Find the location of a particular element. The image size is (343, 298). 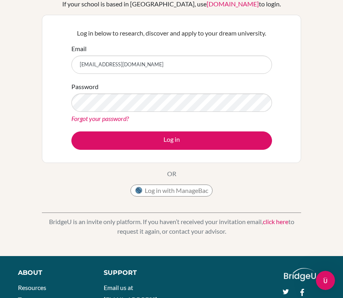

label: Email is located at coordinates (79, 49).